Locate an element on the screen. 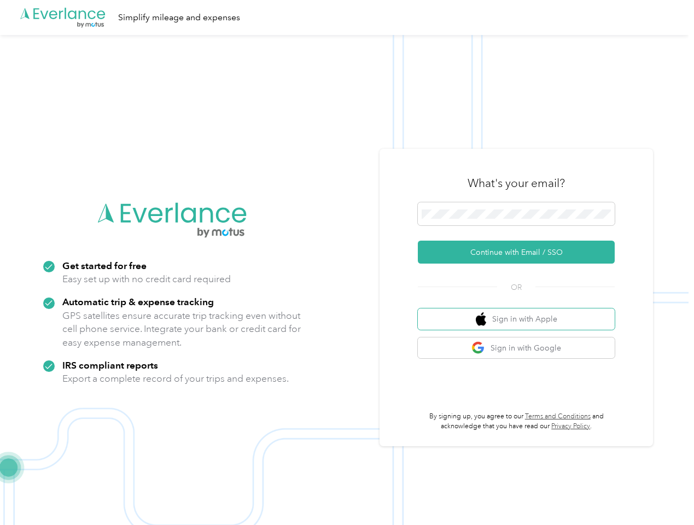 Image resolution: width=694 pixels, height=525 pixels. button: google logoSign in with Google is located at coordinates (516, 348).